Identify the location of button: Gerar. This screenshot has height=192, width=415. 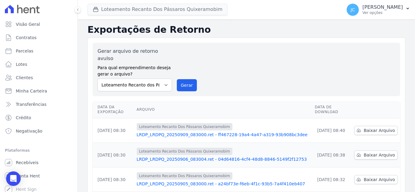
(187, 85).